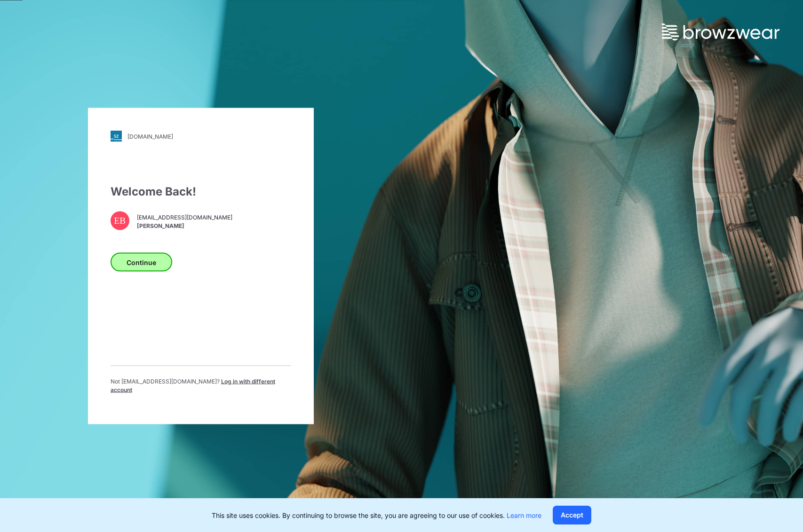 The image size is (803, 532). I want to click on a: Learn more, so click(524, 515).